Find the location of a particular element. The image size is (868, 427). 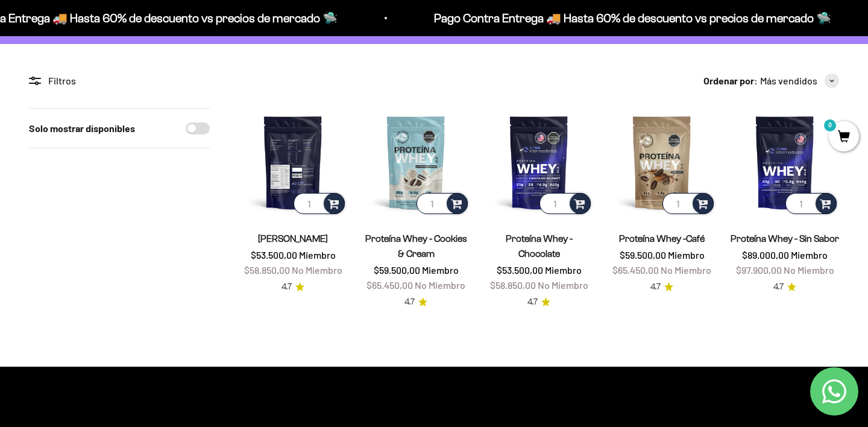

a: Proteína Whey - Chocolate is located at coordinates (538, 246).